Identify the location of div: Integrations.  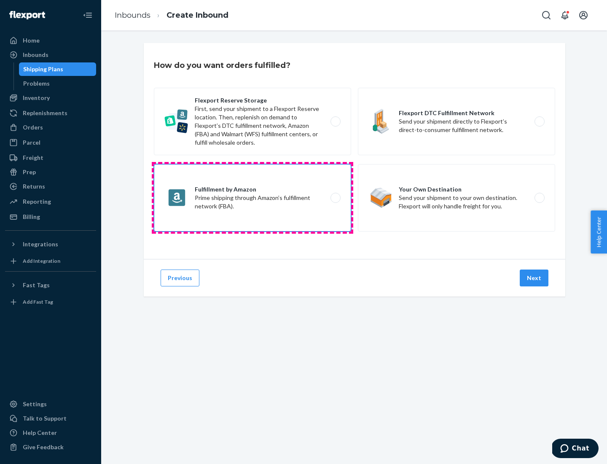
(40, 244).